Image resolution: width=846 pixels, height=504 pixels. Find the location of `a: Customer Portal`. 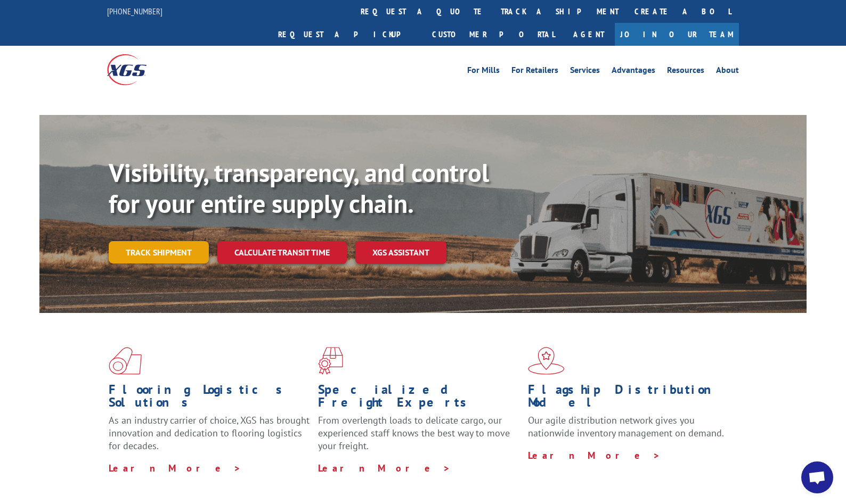

a: Customer Portal is located at coordinates (493, 34).